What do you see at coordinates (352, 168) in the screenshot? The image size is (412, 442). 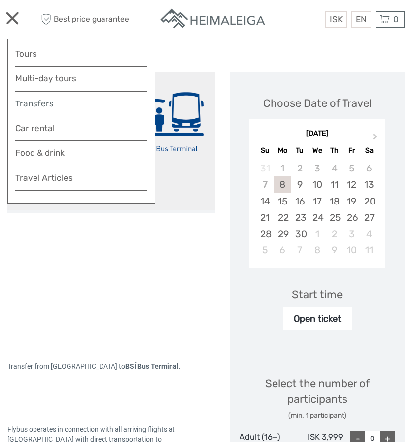 I see `div: Not available Friday, September 5th, 2025` at bounding box center [352, 168].